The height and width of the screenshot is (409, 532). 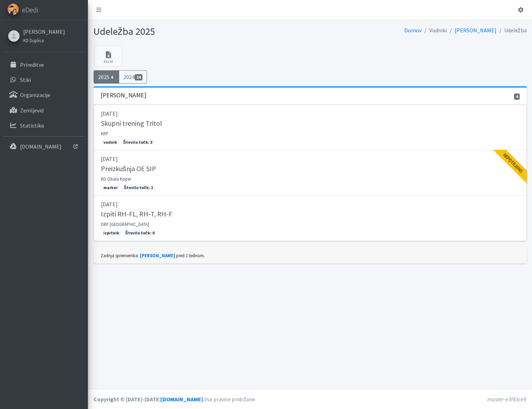 What do you see at coordinates (107, 77) in the screenshot?
I see `a: 20254` at bounding box center [107, 77].